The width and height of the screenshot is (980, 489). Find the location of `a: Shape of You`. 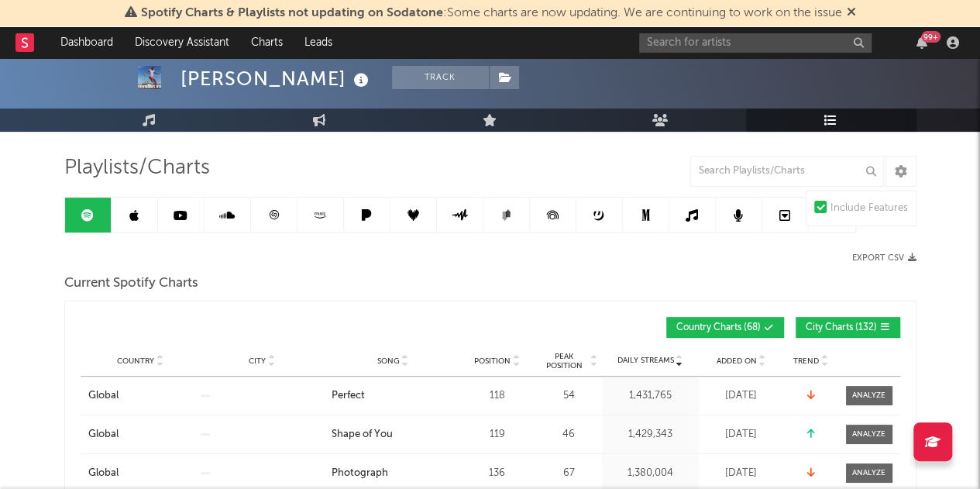

a: Shape of You is located at coordinates (393, 435).